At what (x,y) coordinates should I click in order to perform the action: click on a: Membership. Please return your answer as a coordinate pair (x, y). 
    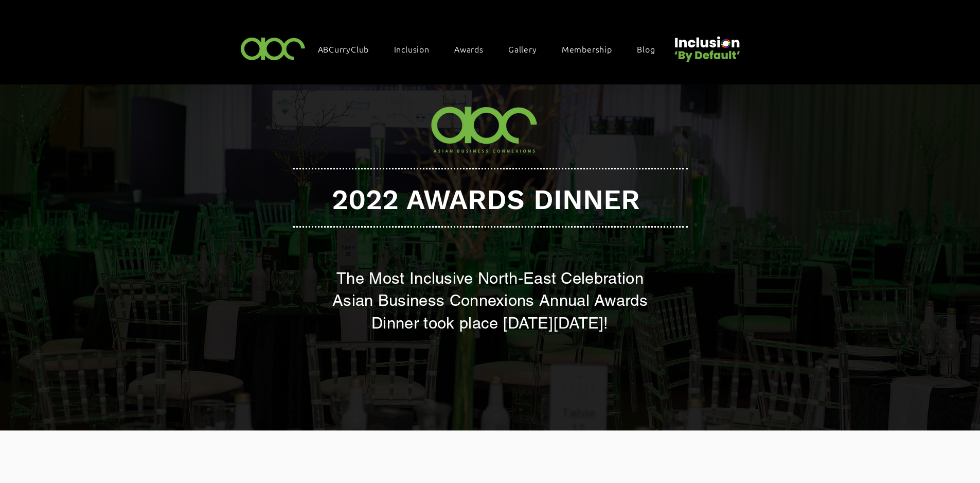
    Looking at the image, I should click on (591, 48).